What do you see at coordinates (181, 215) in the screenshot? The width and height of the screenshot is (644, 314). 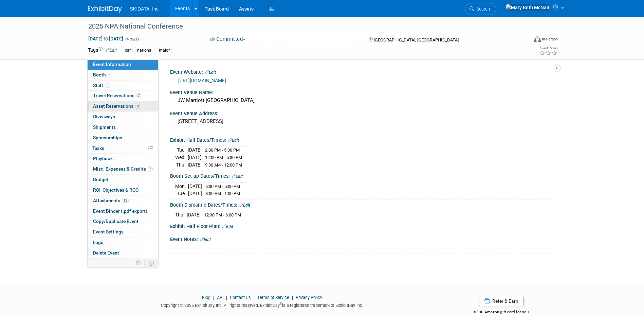 I see `td: Thu.` at bounding box center [181, 215].